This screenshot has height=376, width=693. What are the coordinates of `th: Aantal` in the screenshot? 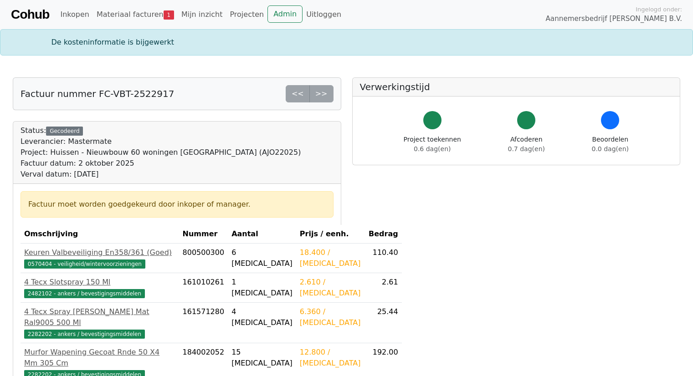 It's located at (262, 234).